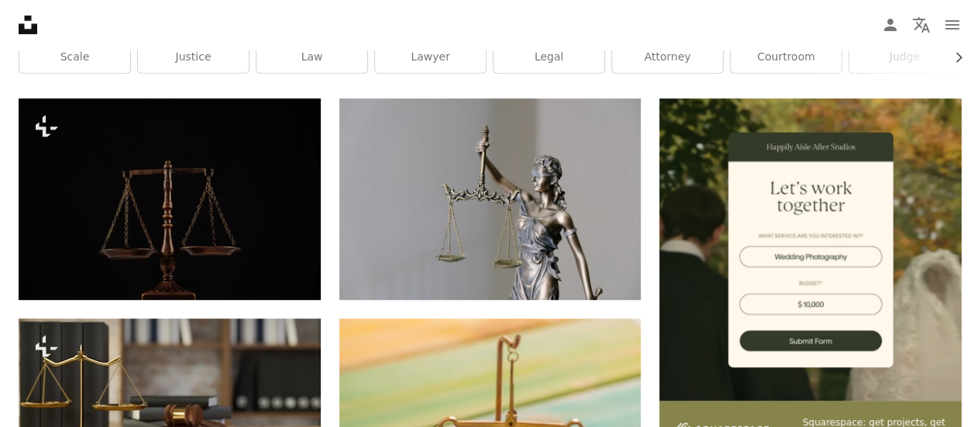 This screenshot has width=980, height=427. What do you see at coordinates (170, 382) in the screenshot?
I see `a: Judge gavel and scales of justice mockup on wooden desk over blurred lawyer office background. 3d...` at bounding box center [170, 382].